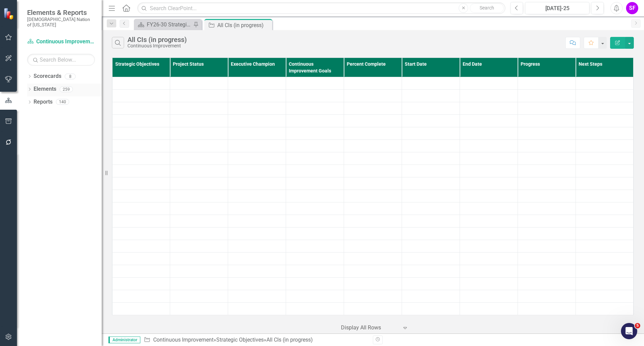 The width and height of the screenshot is (644, 346). I want to click on a: Reports, so click(43, 102).